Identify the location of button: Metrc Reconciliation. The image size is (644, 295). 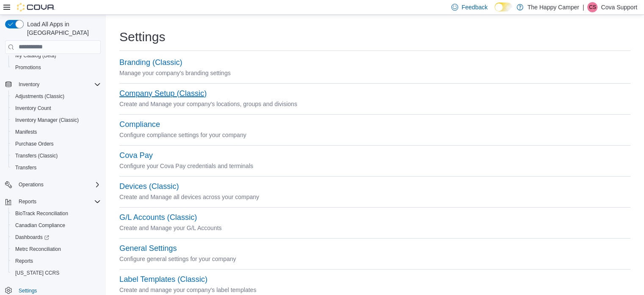
(56, 249).